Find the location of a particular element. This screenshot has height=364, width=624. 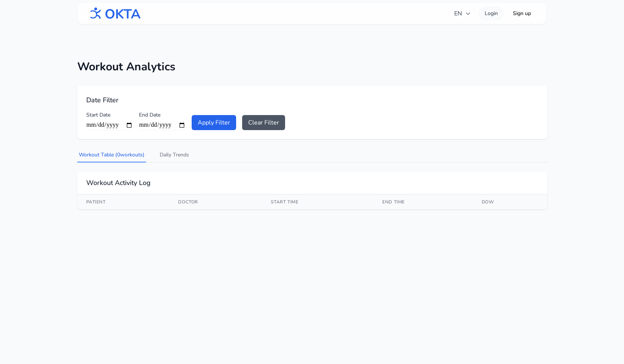

th: Doctor is located at coordinates (215, 202).